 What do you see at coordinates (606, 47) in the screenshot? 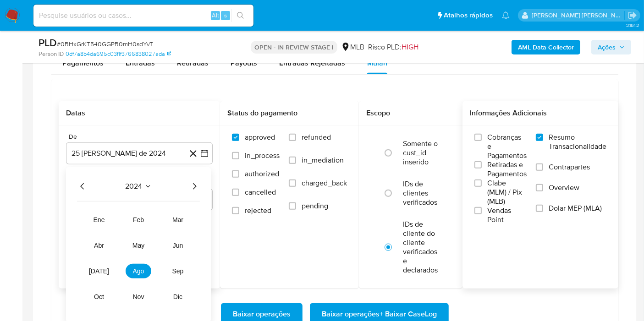
I see `span: Ações` at bounding box center [606, 47].